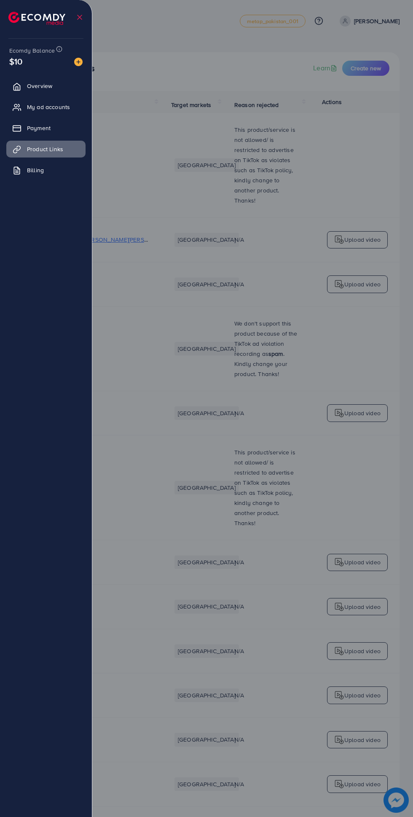 The height and width of the screenshot is (817, 413). What do you see at coordinates (40, 86) in the screenshot?
I see `span: Overview` at bounding box center [40, 86].